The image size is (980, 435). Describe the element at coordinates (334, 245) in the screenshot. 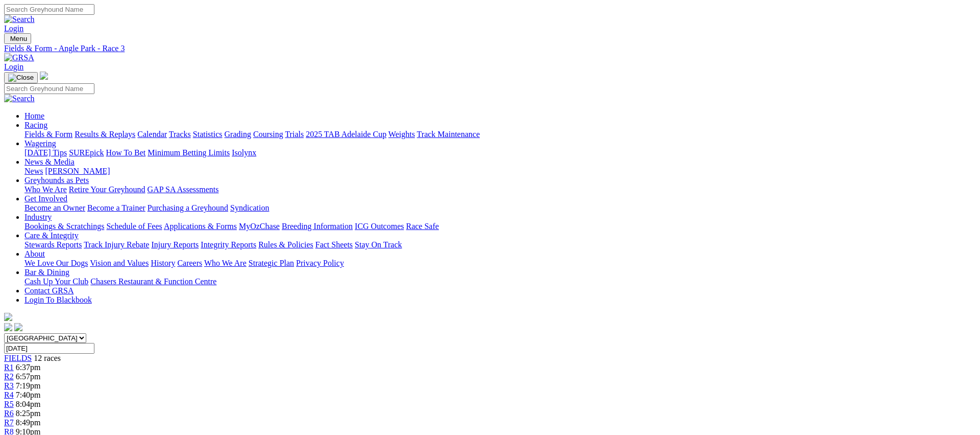

I see `a: Fact Sheets` at that location.